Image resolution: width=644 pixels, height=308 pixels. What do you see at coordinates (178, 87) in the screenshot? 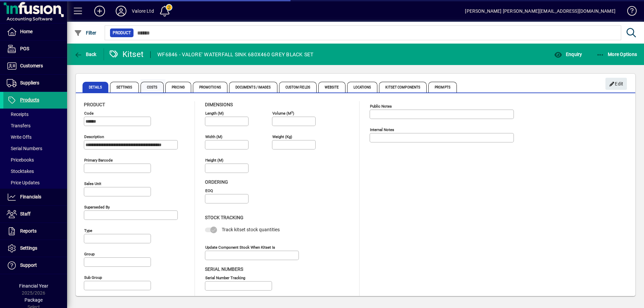
I see `span: Pricing` at bounding box center [178, 87].